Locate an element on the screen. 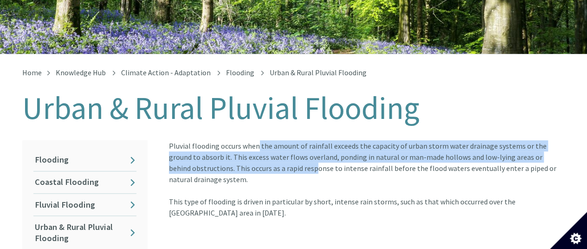 The height and width of the screenshot is (249, 587). a: Fluvial Flooding is located at coordinates (85, 204).